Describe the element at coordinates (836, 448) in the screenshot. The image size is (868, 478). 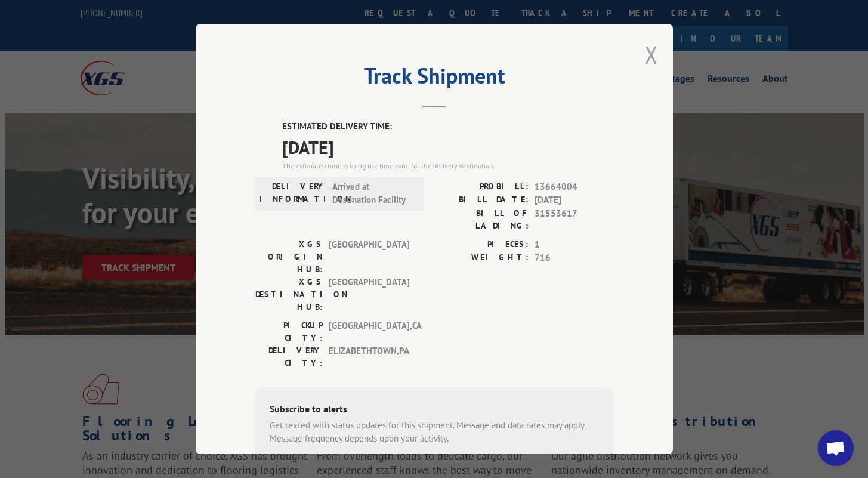
I see `div: Open chat` at that location.